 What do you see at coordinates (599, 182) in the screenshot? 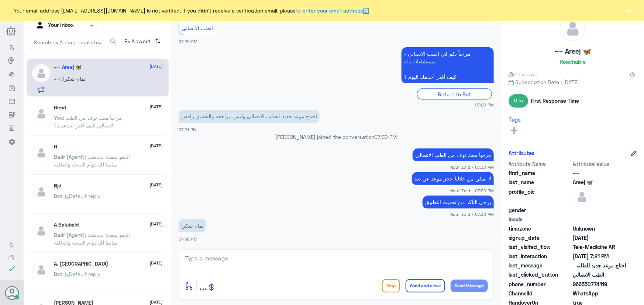
I see `span: Areej 🦋` at bounding box center [599, 182].